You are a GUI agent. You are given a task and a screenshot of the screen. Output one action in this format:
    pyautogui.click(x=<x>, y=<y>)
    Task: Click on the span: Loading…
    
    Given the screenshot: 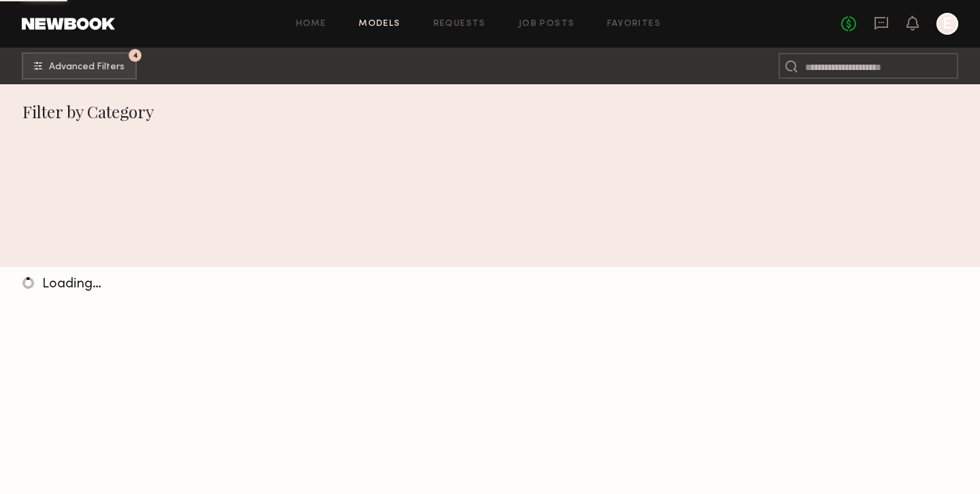 What is the action you would take?
    pyautogui.click(x=72, y=284)
    